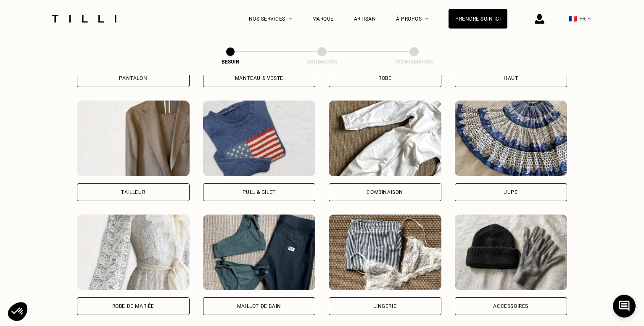  What do you see at coordinates (133, 138) in the screenshot?
I see `img: Tilli retouche votre Tailleur` at bounding box center [133, 138].